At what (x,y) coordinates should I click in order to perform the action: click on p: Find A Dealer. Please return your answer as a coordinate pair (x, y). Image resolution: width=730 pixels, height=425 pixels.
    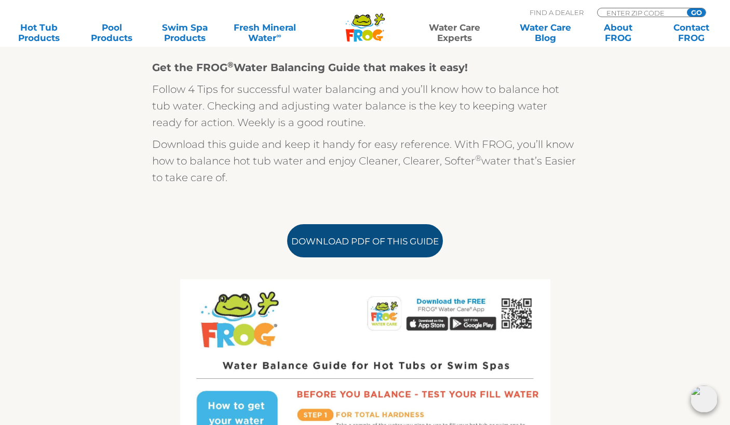
    Looking at the image, I should click on (556, 12).